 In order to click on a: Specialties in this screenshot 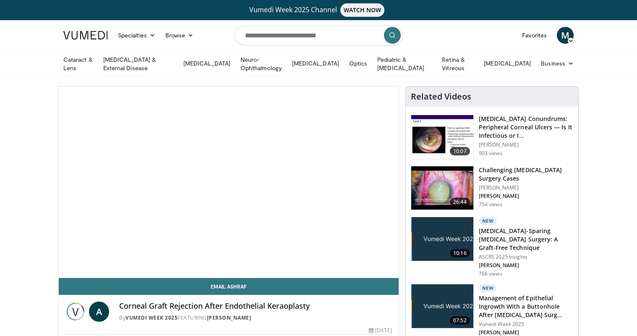, I will do `click(136, 35)`.